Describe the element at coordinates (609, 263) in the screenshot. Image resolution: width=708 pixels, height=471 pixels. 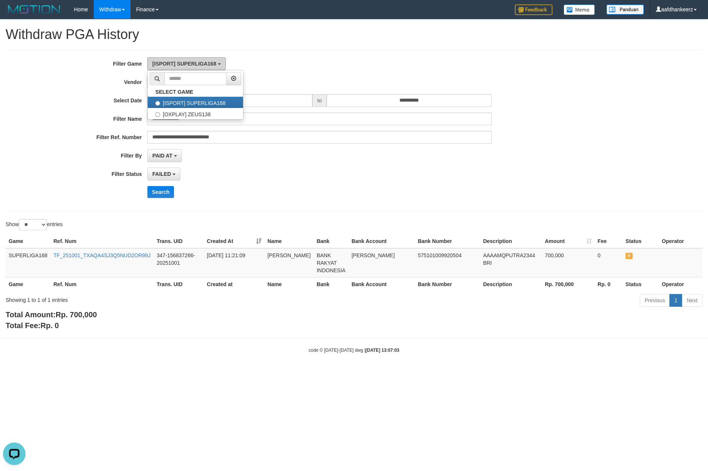
I see `td: 0` at that location.